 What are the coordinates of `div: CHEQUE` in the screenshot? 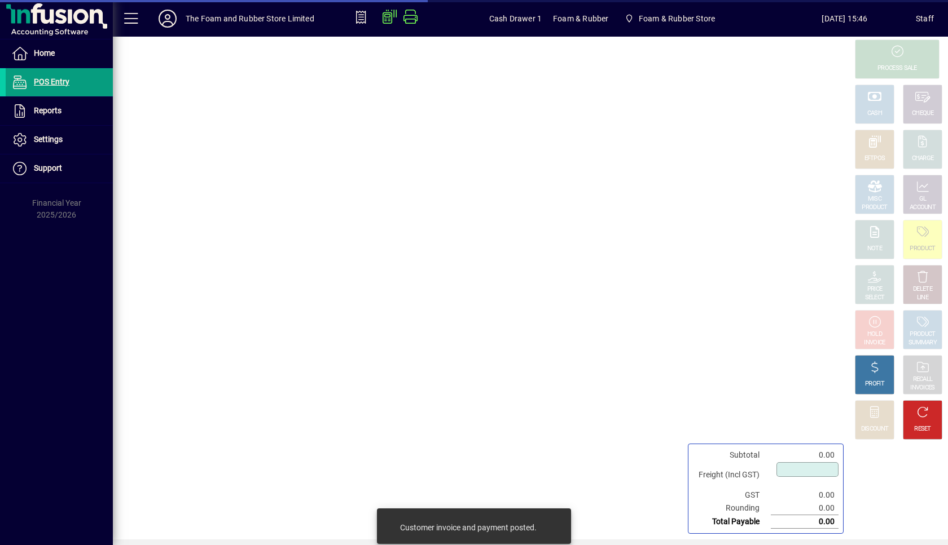 It's located at (922, 113).